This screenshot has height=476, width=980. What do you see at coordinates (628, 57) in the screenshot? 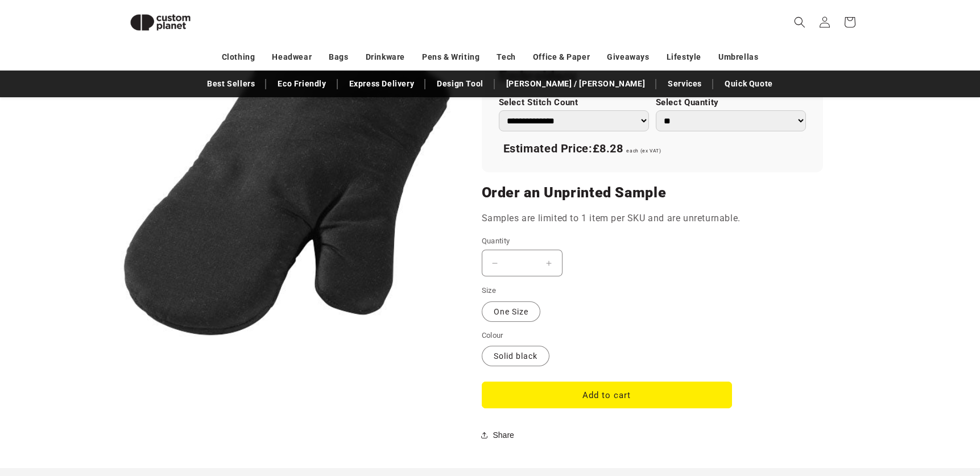
I see `a: Giveaways` at bounding box center [628, 57].